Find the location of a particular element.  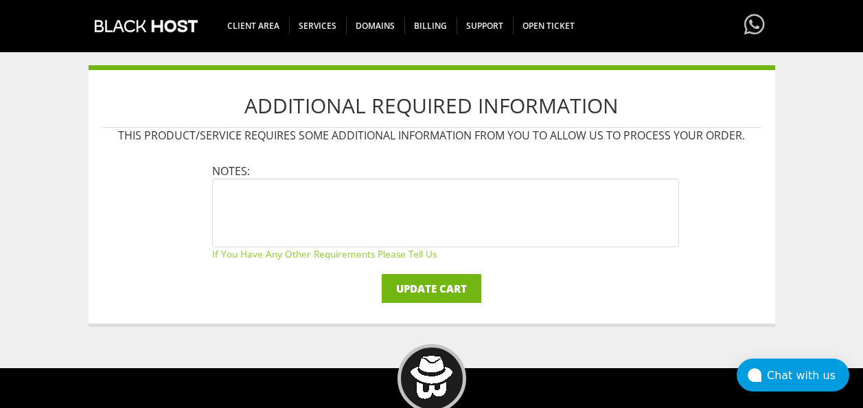

span: Support is located at coordinates (484, 25).